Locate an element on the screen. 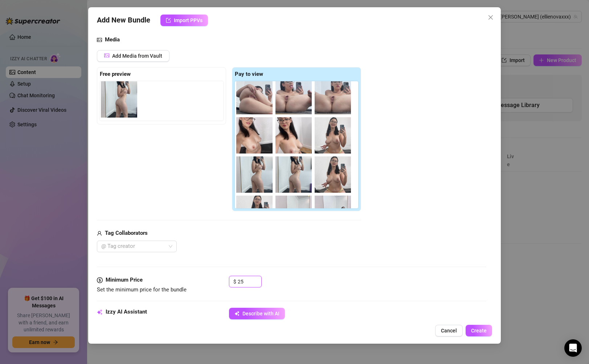 The height and width of the screenshot is (364, 589). span: close is located at coordinates (491, 17).